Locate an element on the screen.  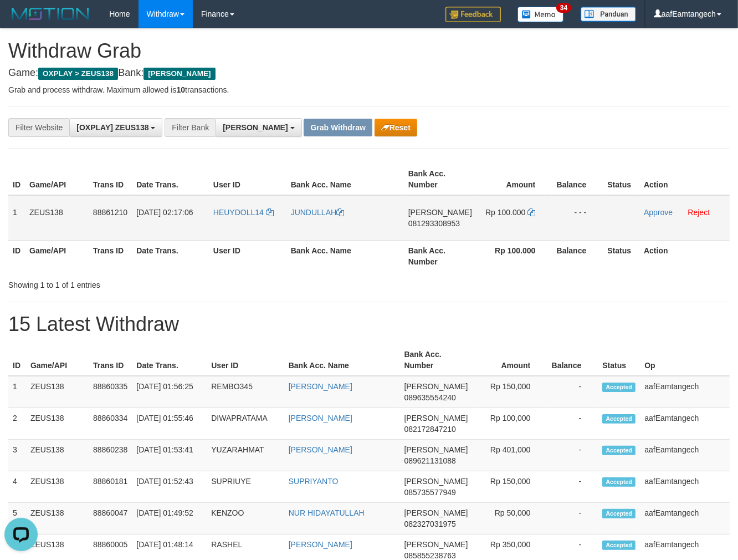
span: HEUYDOLL14 is located at coordinates (238, 212).